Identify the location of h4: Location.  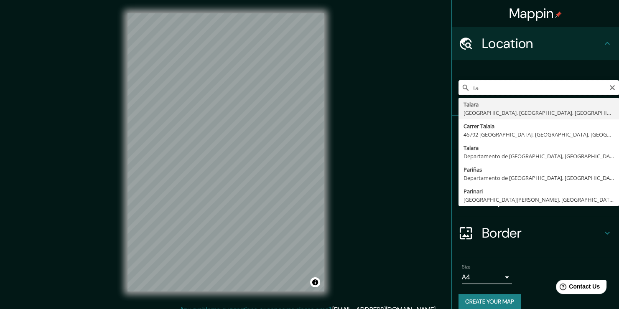
(542, 43).